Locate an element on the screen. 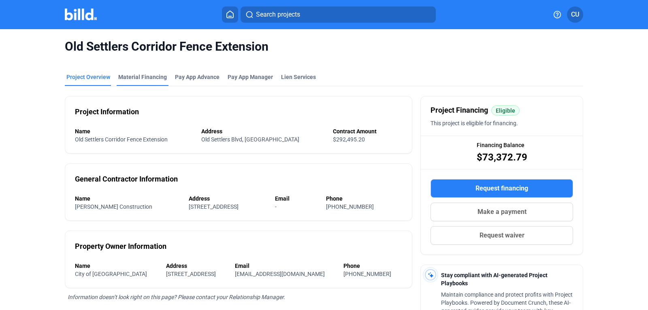 Image resolution: width=648 pixels, height=310 pixels. span: $73,372.79 is located at coordinates (502, 157).